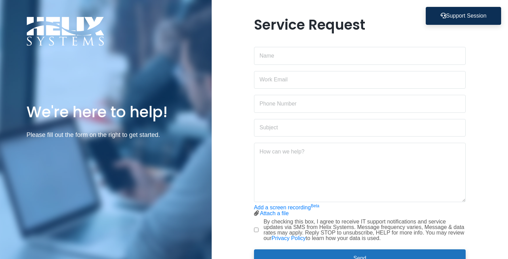 This screenshot has height=259, width=508. What do you see at coordinates (360, 104) in the screenshot?
I see `input: Phone Number` at bounding box center [360, 104].